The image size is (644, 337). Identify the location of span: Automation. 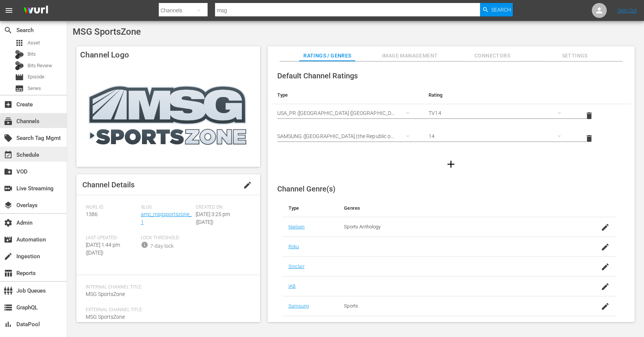
(8, 239).